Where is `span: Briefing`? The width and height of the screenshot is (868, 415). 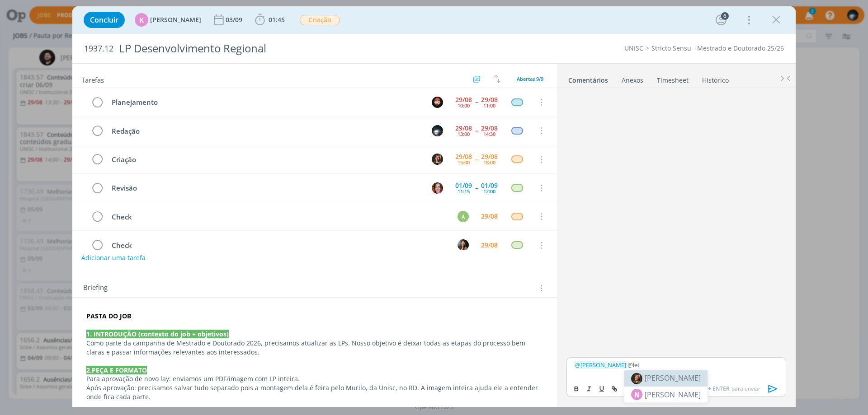 span: Briefing is located at coordinates (95, 288).